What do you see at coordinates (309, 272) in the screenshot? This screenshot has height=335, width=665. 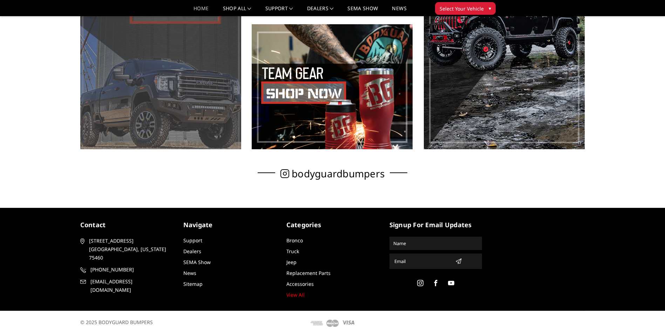 I see `a: Replacement Parts` at bounding box center [309, 272].